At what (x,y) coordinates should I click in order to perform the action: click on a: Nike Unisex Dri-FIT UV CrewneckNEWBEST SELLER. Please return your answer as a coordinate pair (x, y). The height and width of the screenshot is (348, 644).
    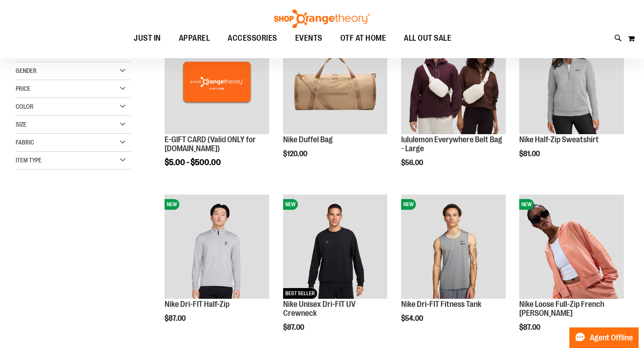
    Looking at the image, I should click on (335, 248).